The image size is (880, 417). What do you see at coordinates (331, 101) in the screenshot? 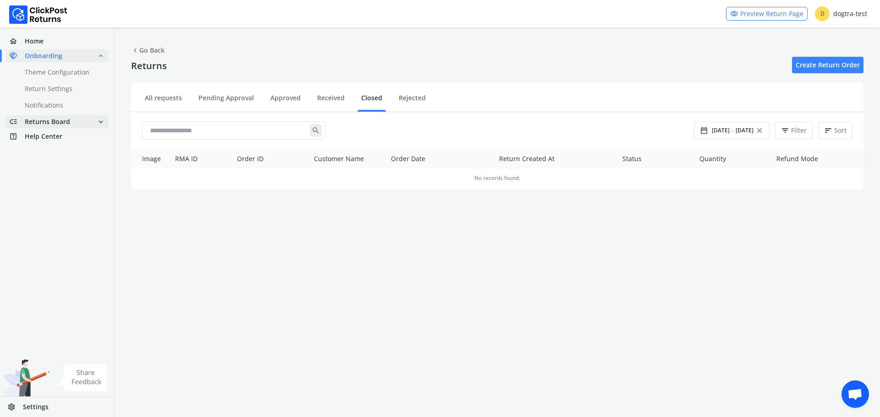
I see `a: Received` at bounding box center [331, 101].